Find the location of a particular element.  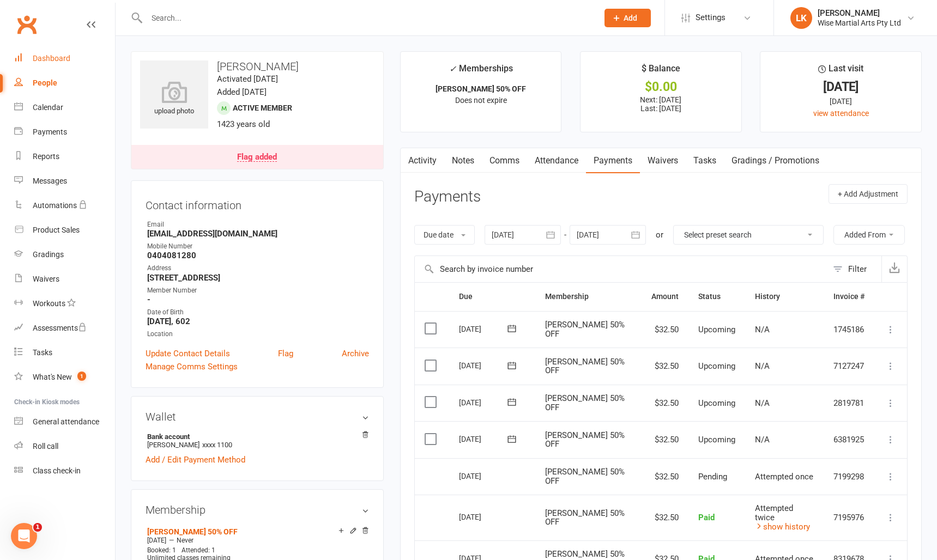

th: Invoice # is located at coordinates (849, 296).